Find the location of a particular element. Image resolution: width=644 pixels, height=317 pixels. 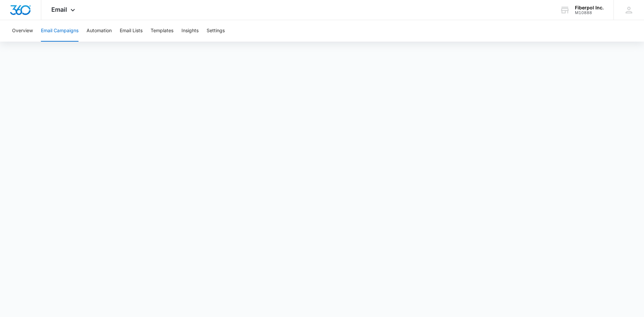

button: Templates is located at coordinates (162, 31).